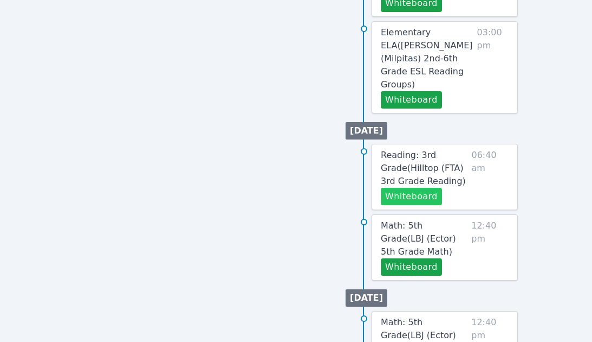 Image resolution: width=592 pixels, height=342 pixels. What do you see at coordinates (418, 238) in the screenshot?
I see `span: Math: 5th Grade ( LBJ (Ector) 5th Grade Math )` at bounding box center [418, 238].